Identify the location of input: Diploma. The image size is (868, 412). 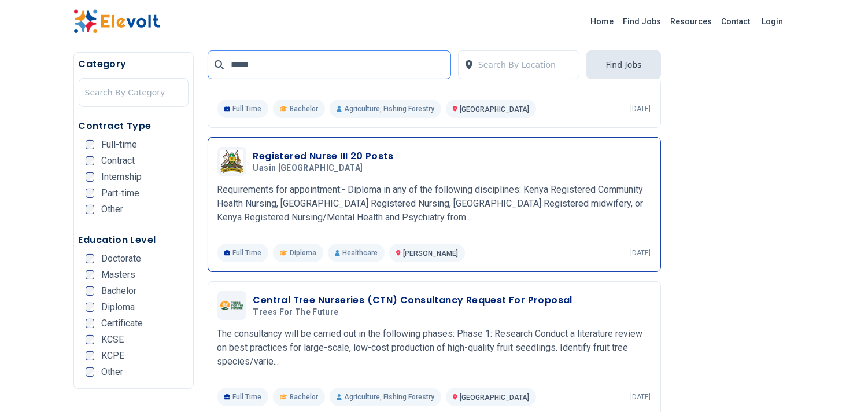
(90, 307).